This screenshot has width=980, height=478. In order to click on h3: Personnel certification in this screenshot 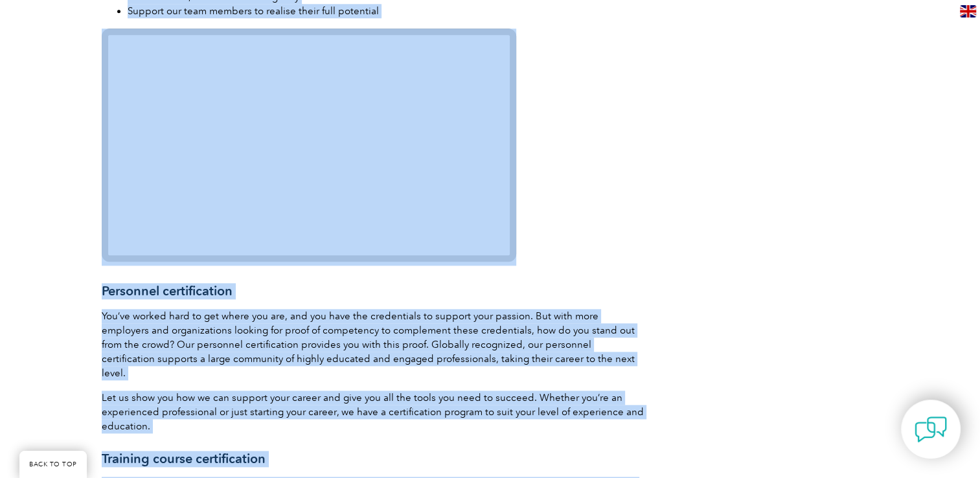, I will do `click(374, 291)`.